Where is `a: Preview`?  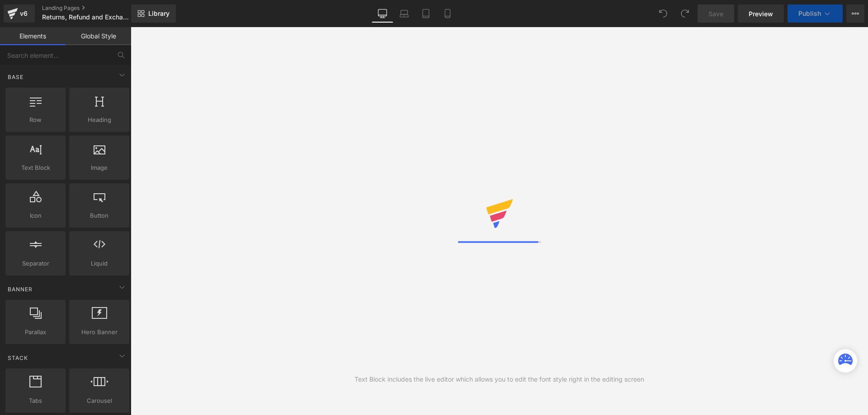
a: Preview is located at coordinates (761, 13).